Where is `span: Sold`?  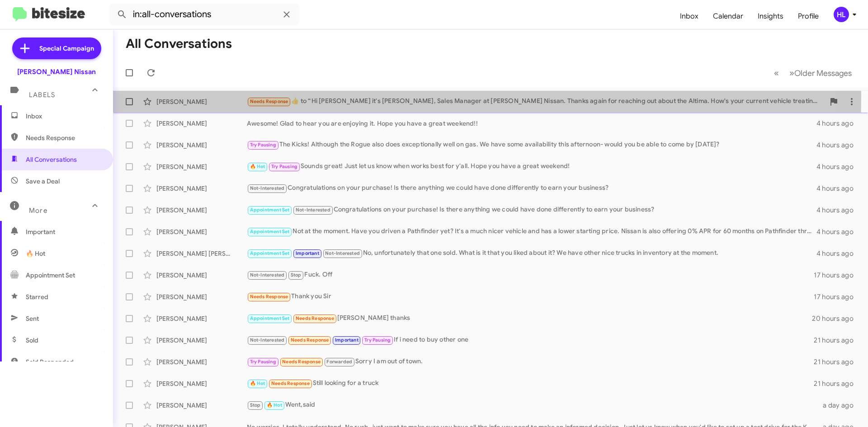 span: Sold is located at coordinates (32, 341).